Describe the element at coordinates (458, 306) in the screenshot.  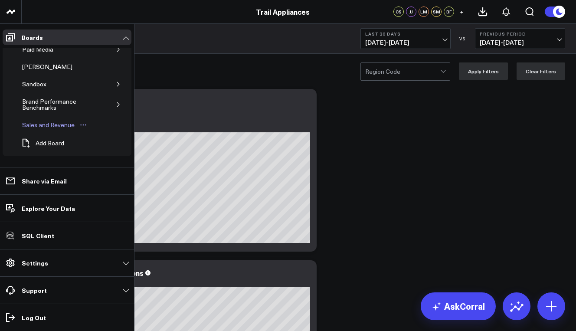
I see `a: AskCorral` at that location.